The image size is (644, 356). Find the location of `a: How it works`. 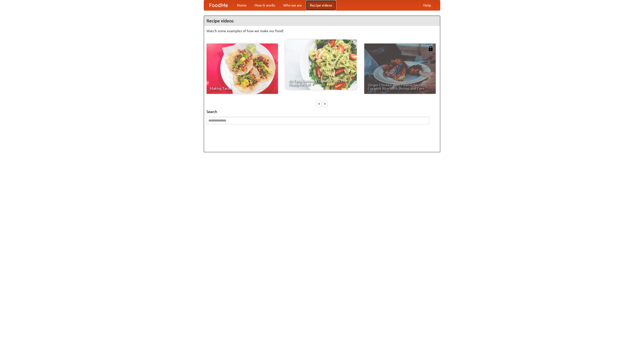

a: How it works is located at coordinates (265, 5).